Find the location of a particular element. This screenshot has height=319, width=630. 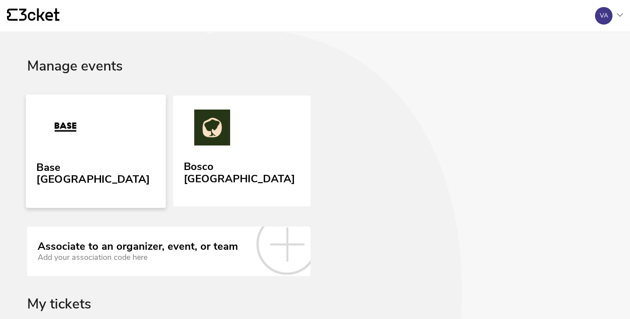

a: Associate to an organizer, event, or team Add your association code here is located at coordinates (169, 251).